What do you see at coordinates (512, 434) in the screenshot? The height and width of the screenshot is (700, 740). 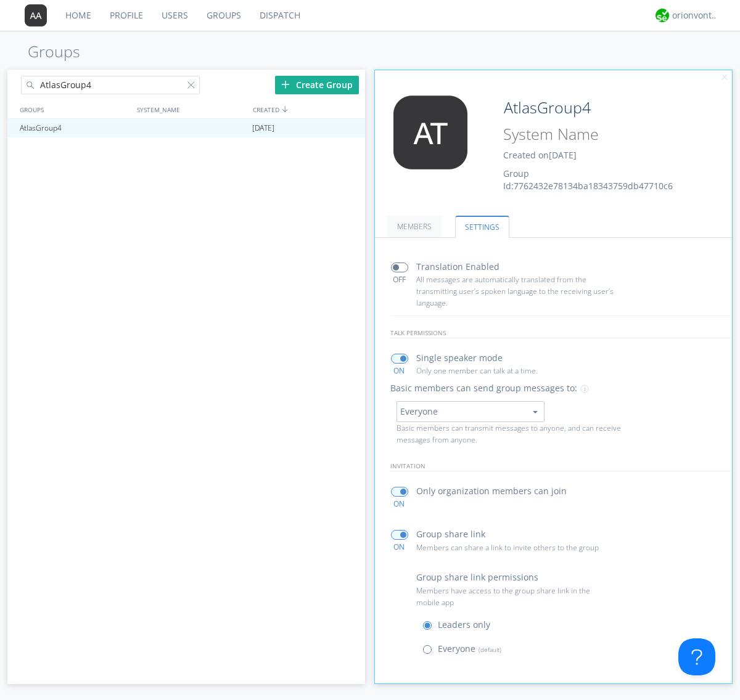 I see `p: Basic members can transmit messages to anyone, and can receive messages from anyone.` at bounding box center [512, 434].